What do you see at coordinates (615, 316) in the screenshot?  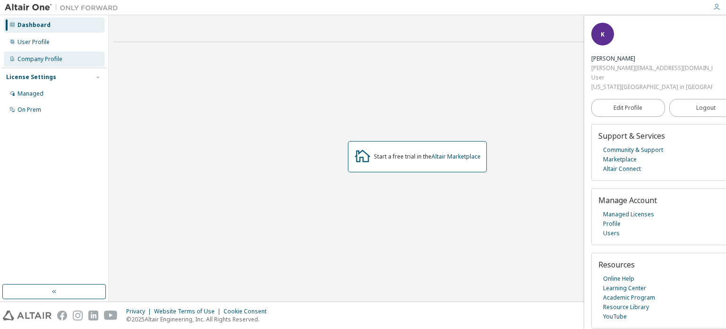 I see `a: YouTube` at bounding box center [615, 316].